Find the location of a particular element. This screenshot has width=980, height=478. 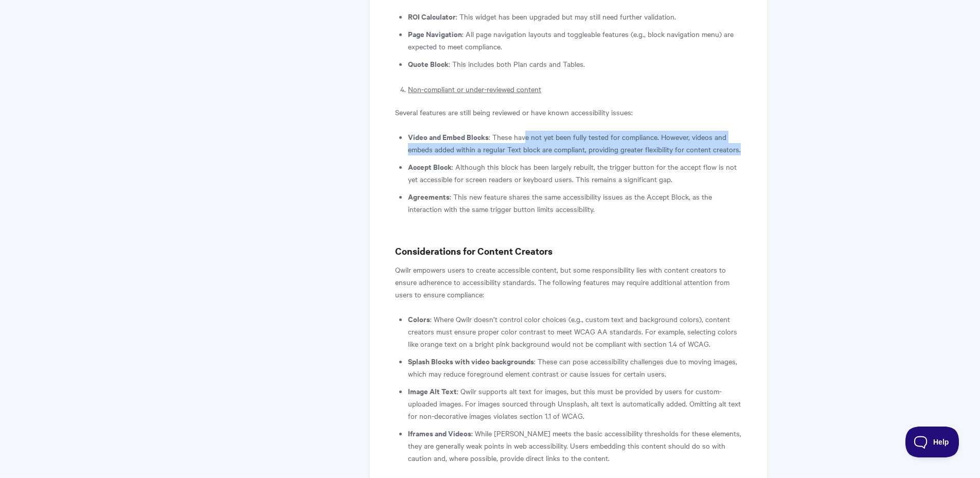

li: : This new feature shares the same accessibility issues as the Accept Block, as the interaction w... is located at coordinates (574, 202).